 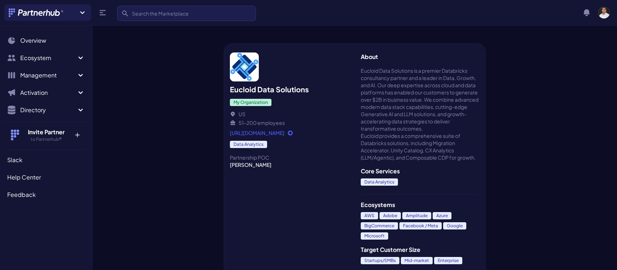 I want to click on h3: About, so click(x=420, y=57).